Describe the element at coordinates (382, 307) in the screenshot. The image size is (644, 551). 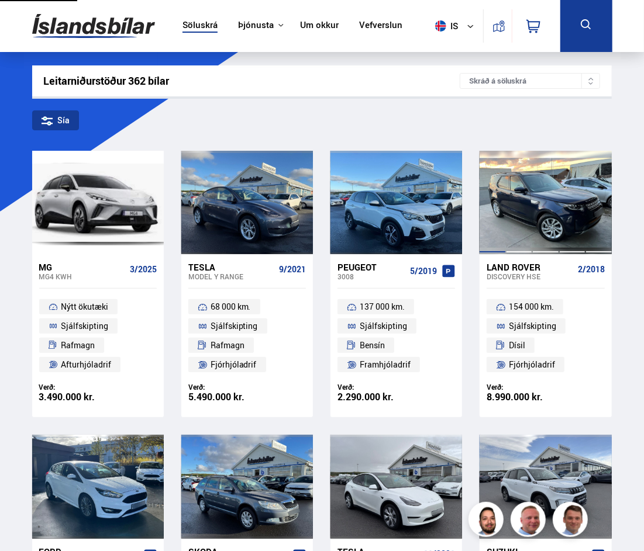
I see `span: 137 000 km.` at that location.